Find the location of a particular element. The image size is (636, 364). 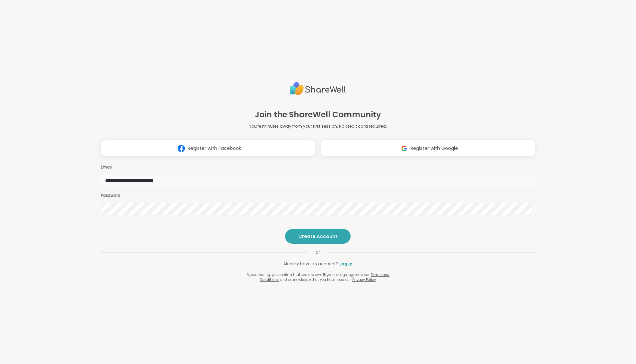

span: and acknowledge that you have read our is located at coordinates (315, 279).